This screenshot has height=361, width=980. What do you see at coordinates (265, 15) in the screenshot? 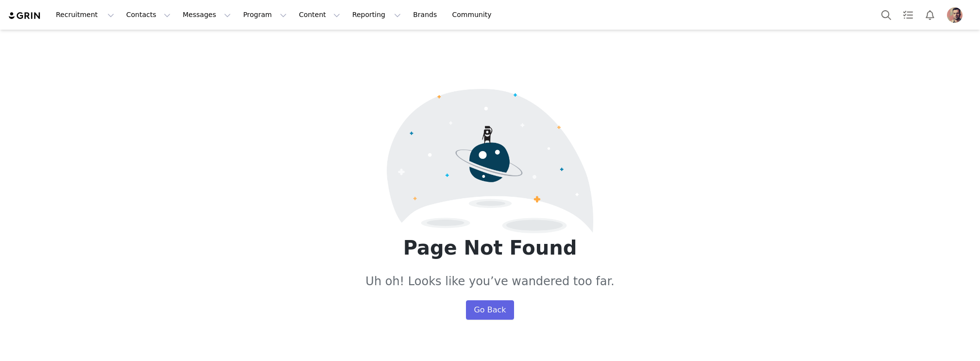
I see `button: Program` at bounding box center [265, 15].